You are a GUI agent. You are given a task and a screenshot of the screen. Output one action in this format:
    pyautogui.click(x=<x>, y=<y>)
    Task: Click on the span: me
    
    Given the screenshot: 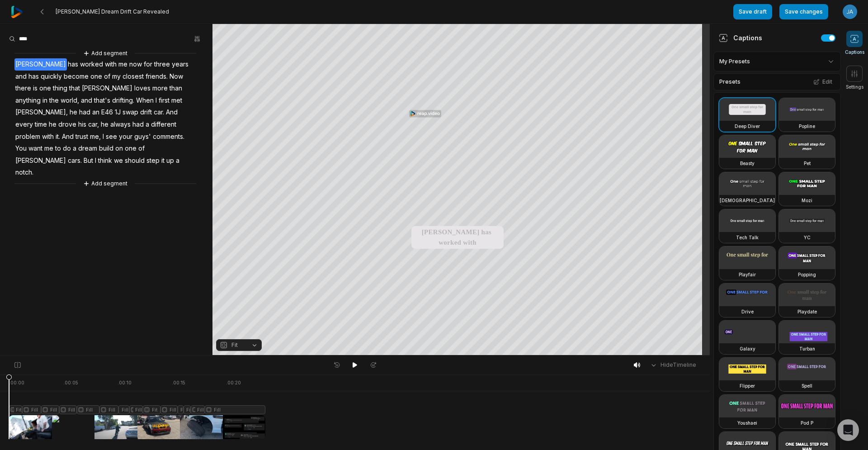 What is the action you would take?
    pyautogui.click(x=123, y=64)
    